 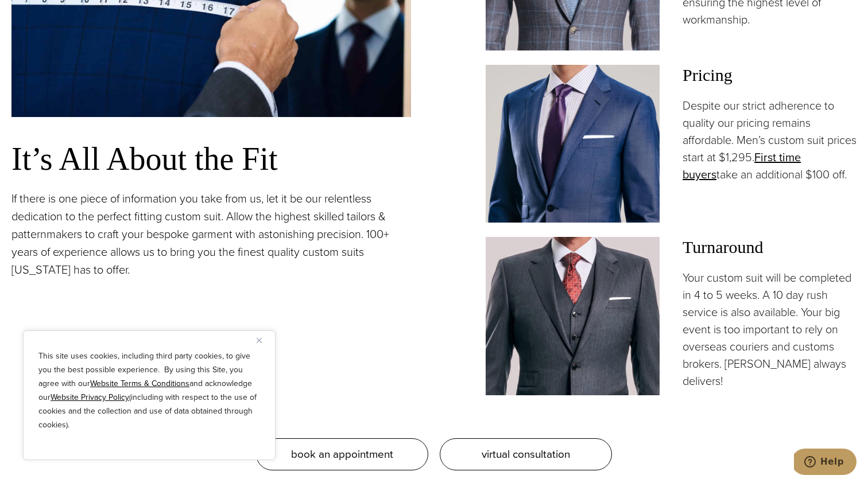 I want to click on a: Website Privacy Policy, so click(x=89, y=397).